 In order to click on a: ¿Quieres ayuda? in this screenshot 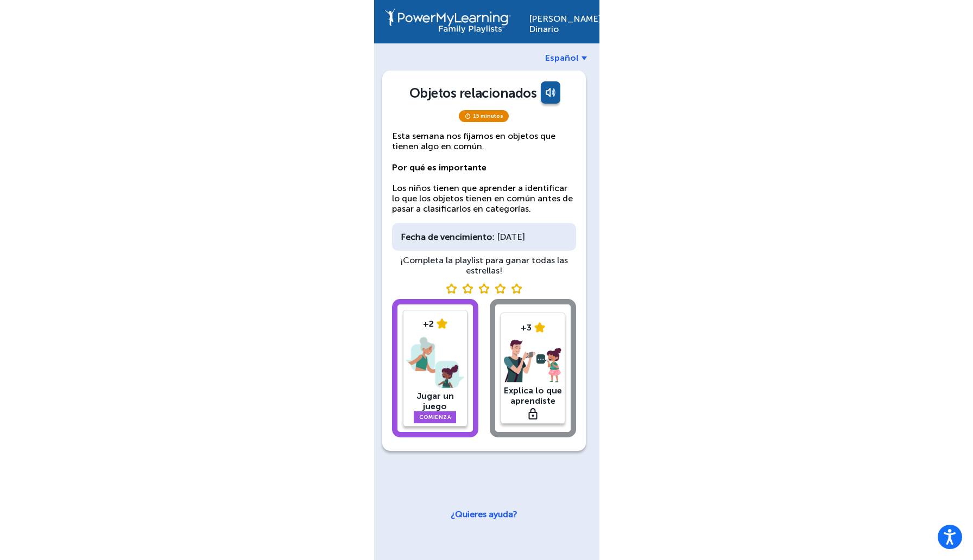, I will do `click(484, 514)`.